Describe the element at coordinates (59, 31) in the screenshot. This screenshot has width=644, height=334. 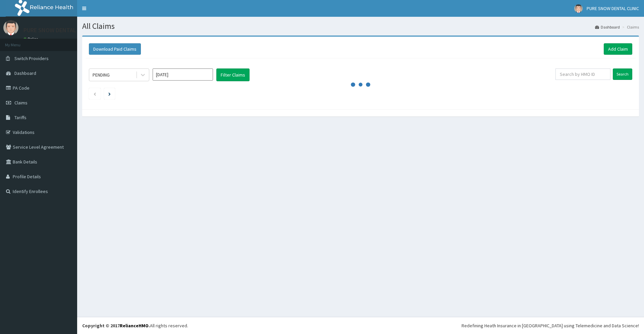
I see `p: PURE SNOW DENTAL CLINIC` at that location.